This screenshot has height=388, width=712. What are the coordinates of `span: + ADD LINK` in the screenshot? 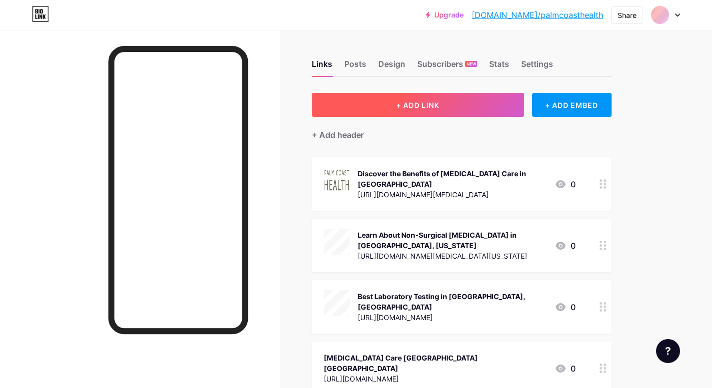 It's located at (418, 105).